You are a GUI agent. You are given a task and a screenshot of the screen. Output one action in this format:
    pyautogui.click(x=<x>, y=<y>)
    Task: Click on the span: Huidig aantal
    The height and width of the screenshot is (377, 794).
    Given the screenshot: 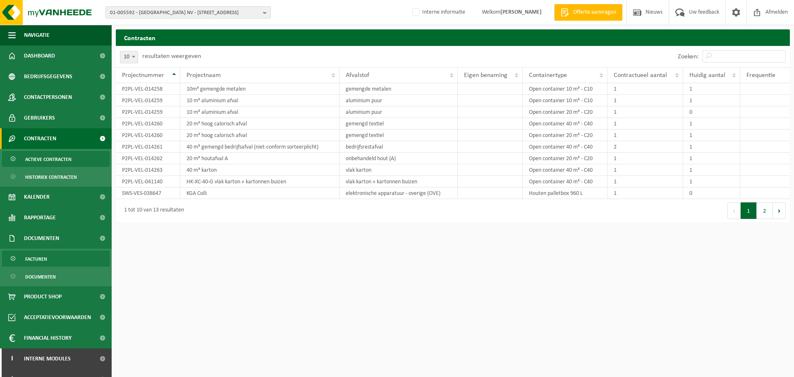 What is the action you would take?
    pyautogui.click(x=707, y=75)
    